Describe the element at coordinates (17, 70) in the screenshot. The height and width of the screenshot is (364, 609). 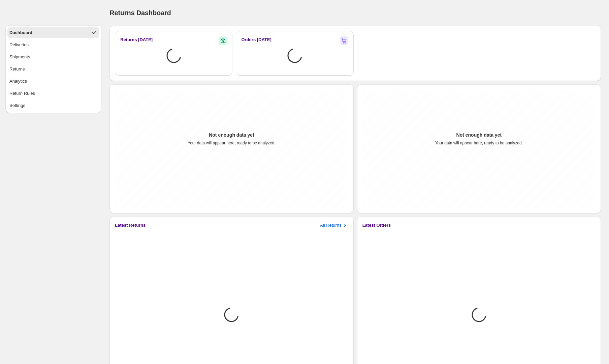
I see `div: Returns` at that location.